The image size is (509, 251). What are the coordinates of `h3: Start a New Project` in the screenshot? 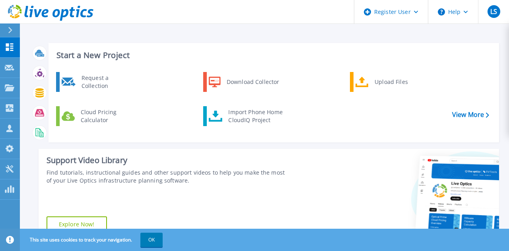 It's located at (272, 55).